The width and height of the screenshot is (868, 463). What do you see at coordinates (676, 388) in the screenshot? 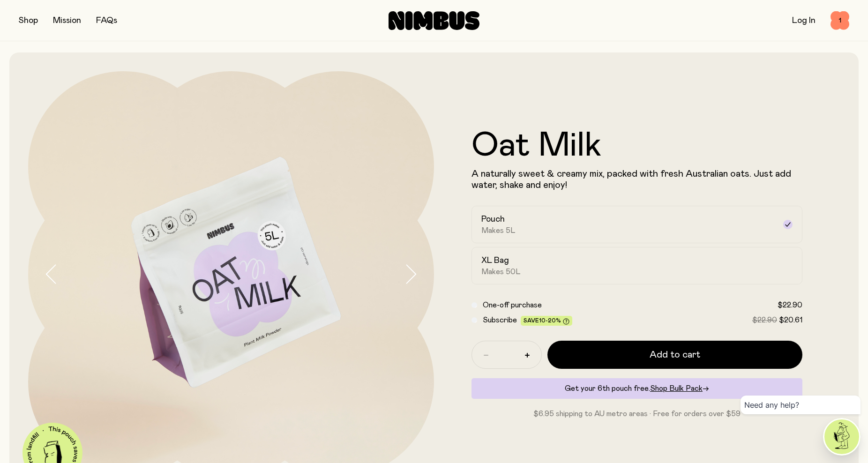
I see `span: Shop Bulk Pack` at bounding box center [676, 388].